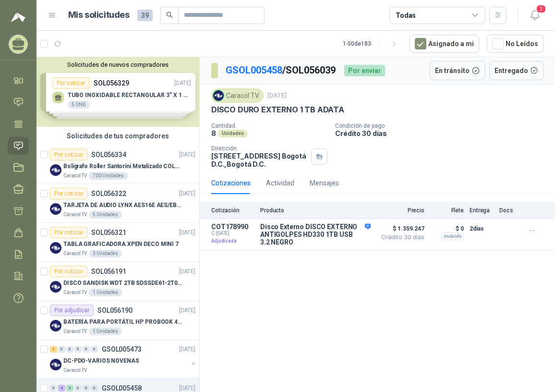 The width and height of the screenshot is (555, 392). What do you see at coordinates (509, 210) in the screenshot?
I see `p: Docs` at bounding box center [509, 210].